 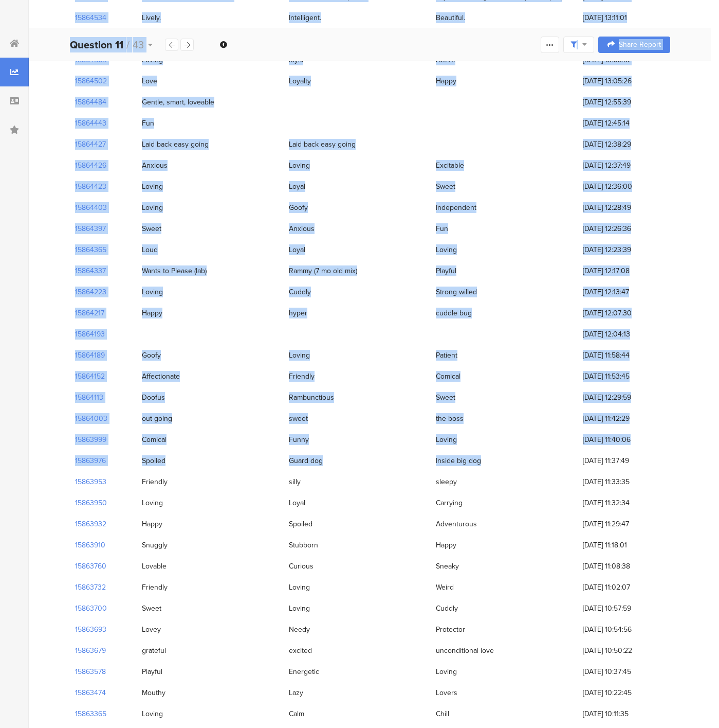 I want to click on span: 43, so click(x=138, y=45).